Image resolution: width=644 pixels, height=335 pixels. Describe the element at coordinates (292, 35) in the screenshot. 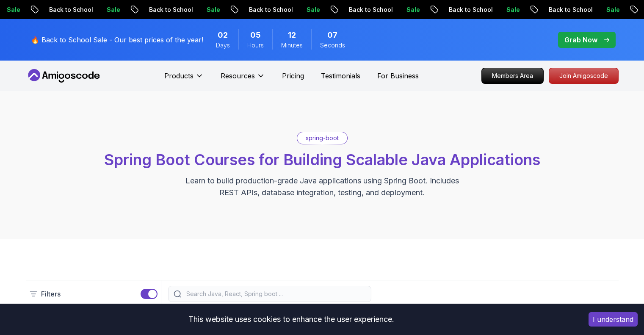

I see `span: 12 Minutes` at that location.